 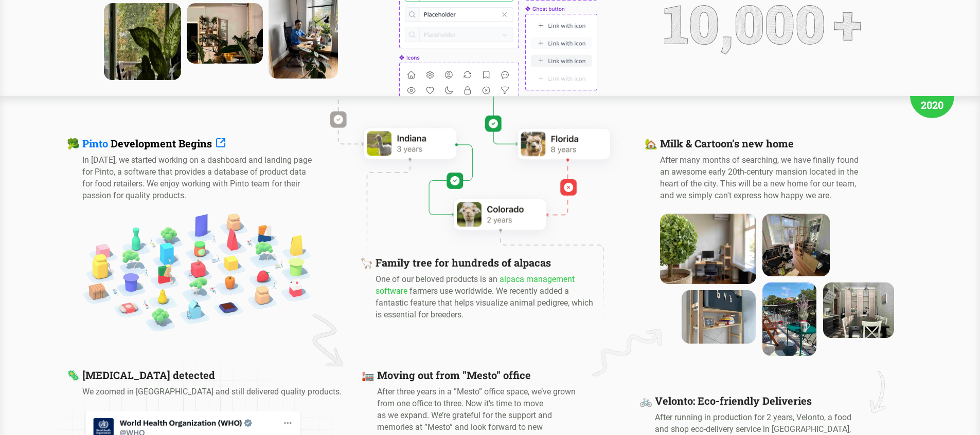 What do you see at coordinates (932, 96) in the screenshot?
I see `div: 2020` at bounding box center [932, 96].